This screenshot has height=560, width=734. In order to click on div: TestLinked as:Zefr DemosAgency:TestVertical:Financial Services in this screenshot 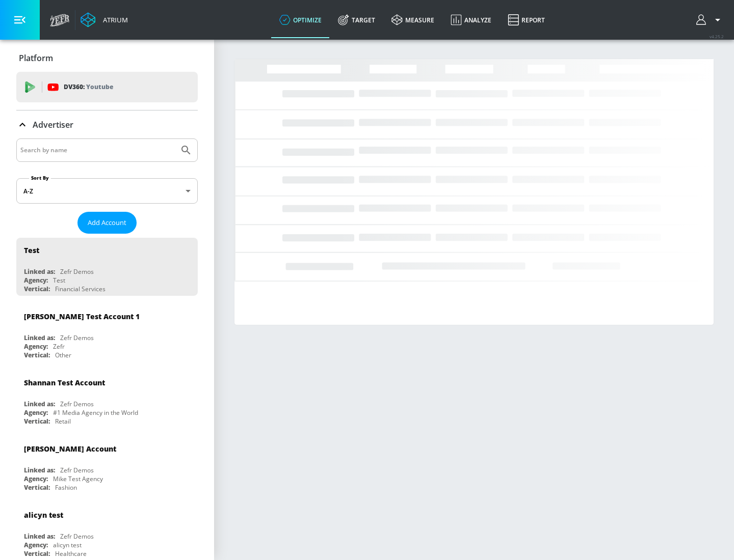, I will do `click(107, 267)`.